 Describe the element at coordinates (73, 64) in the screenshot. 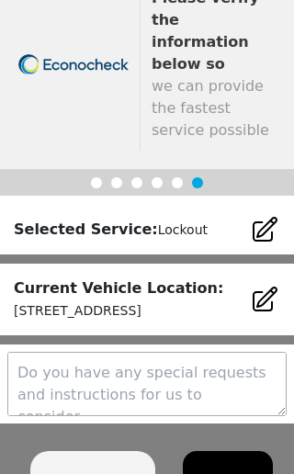

I see `img: trx now logo` at that location.